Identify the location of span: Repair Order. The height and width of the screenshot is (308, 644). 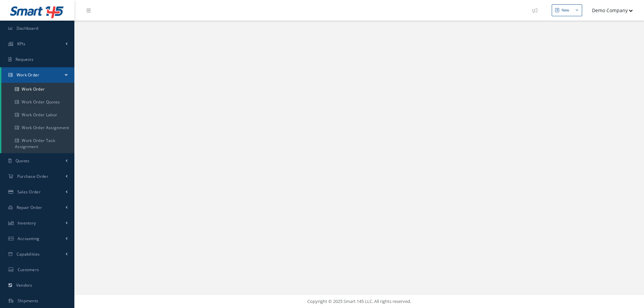
(30, 207).